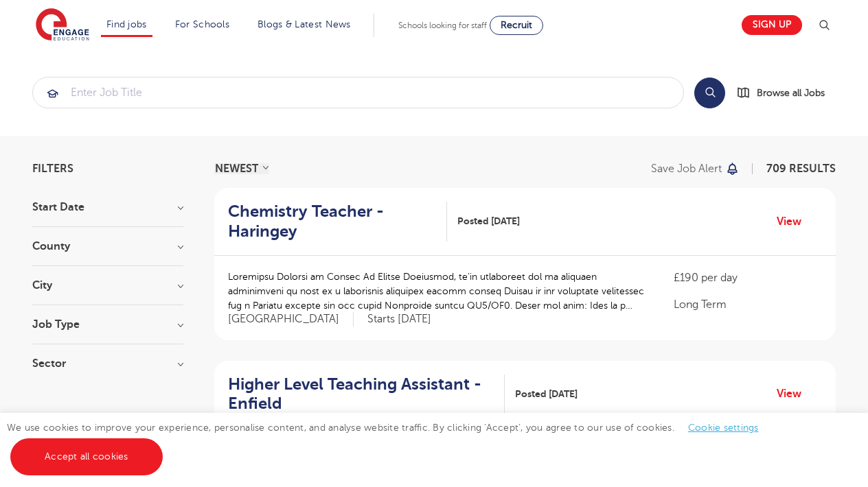  What do you see at coordinates (772, 25) in the screenshot?
I see `a: Sign up` at bounding box center [772, 25].